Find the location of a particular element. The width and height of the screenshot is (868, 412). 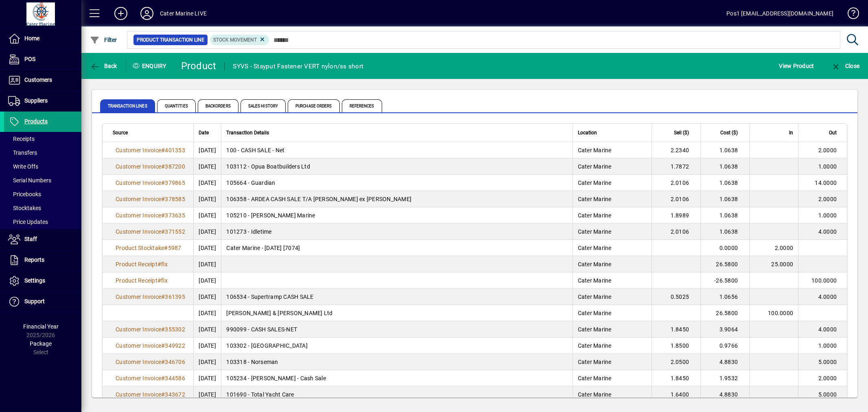

span: Package is located at coordinates (40, 344).